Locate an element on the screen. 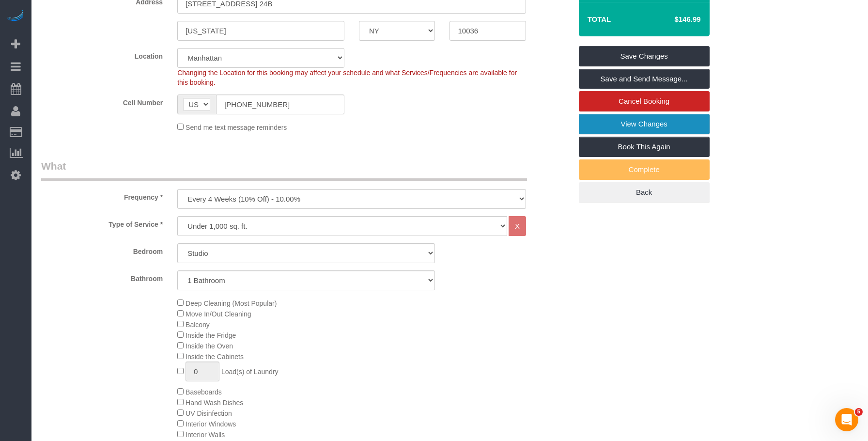  label: Type of Service * is located at coordinates (102, 222).